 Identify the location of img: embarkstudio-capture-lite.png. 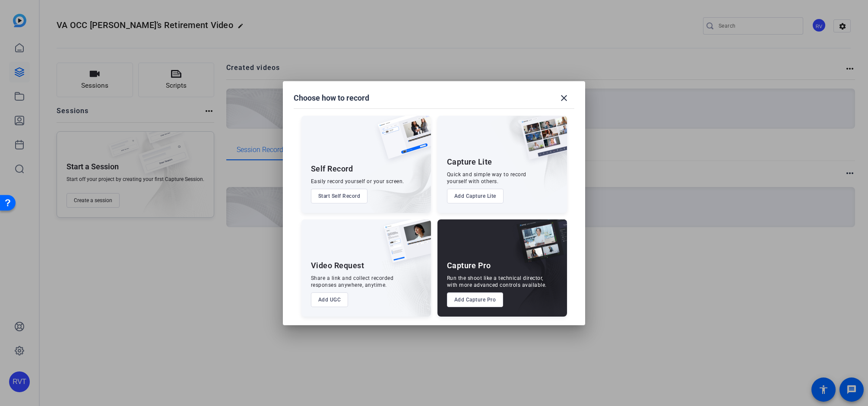
(528, 159).